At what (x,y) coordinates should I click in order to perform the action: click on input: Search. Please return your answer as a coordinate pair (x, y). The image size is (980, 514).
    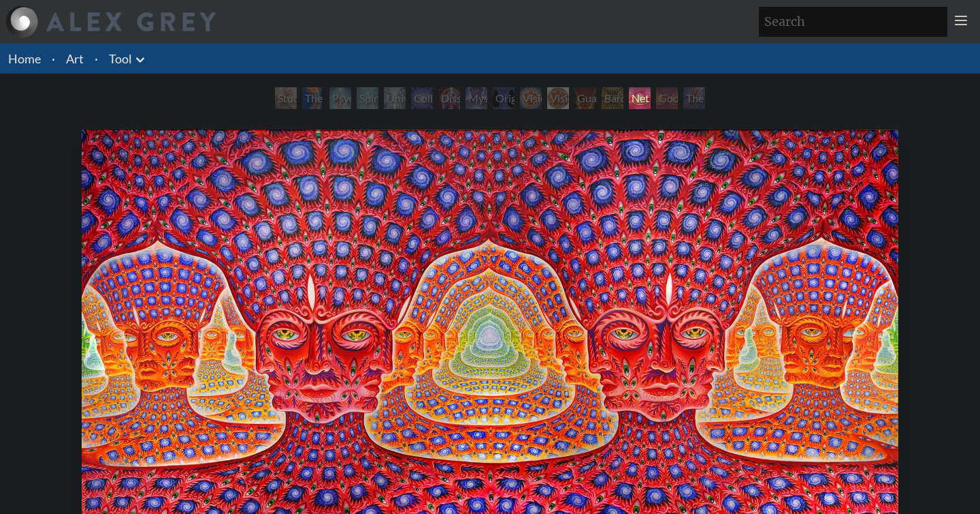
    Looking at the image, I should click on (853, 22).